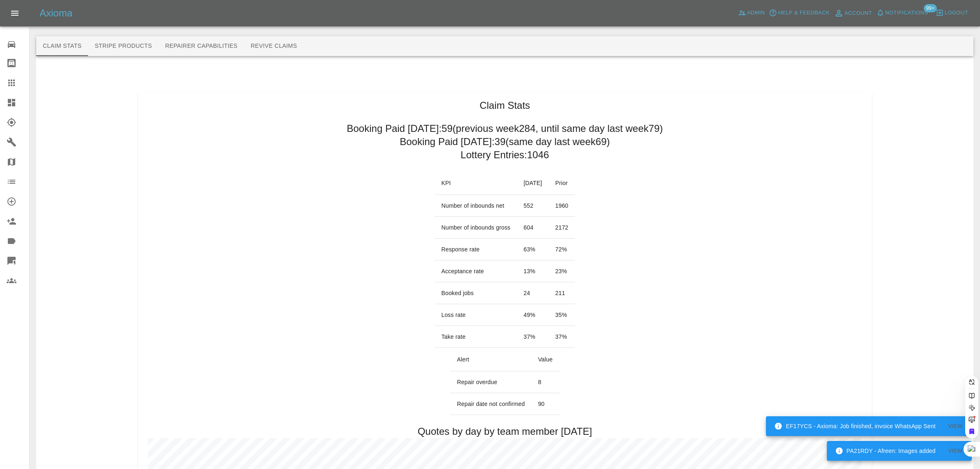 This screenshot has width=980, height=469. Describe the element at coordinates (533, 315) in the screenshot. I see `td: 49 %` at that location.